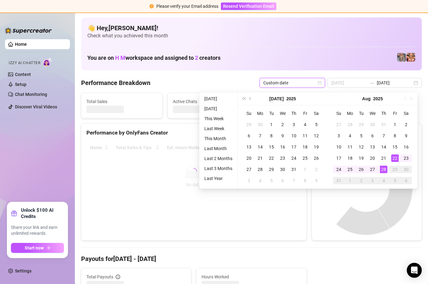 The image size is (428, 284). I want to click on a: Chat Monitoring, so click(31, 94).